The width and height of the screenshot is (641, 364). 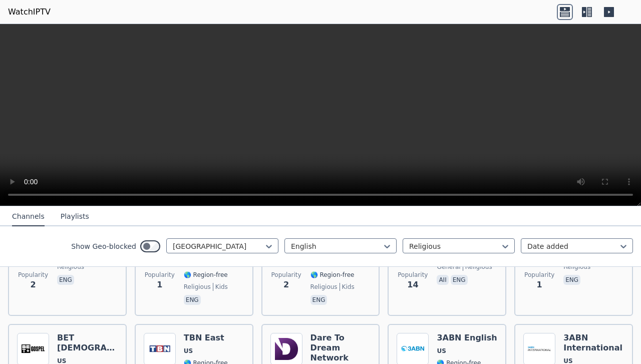 What do you see at coordinates (103, 246) in the screenshot?
I see `label: Show Geo-blocked` at bounding box center [103, 246].